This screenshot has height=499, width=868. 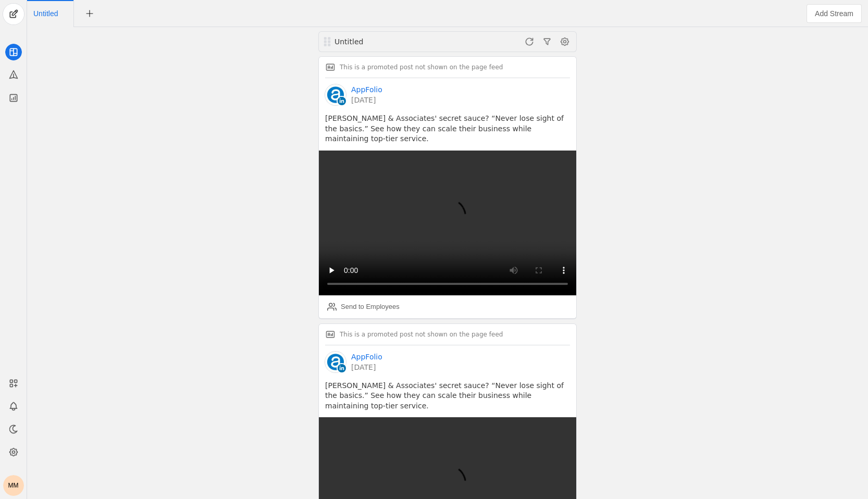 What do you see at coordinates (89, 13) in the screenshot?
I see `app-icon-button: New Tab` at bounding box center [89, 13].